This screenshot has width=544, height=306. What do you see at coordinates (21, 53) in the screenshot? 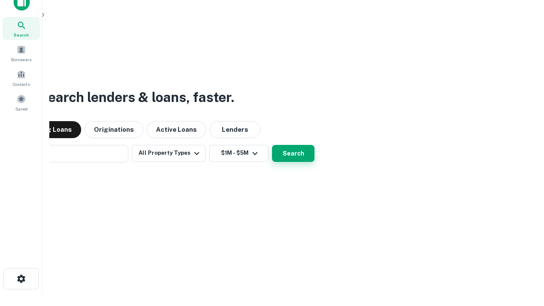
I see `a: Borrowers` at bounding box center [21, 53].